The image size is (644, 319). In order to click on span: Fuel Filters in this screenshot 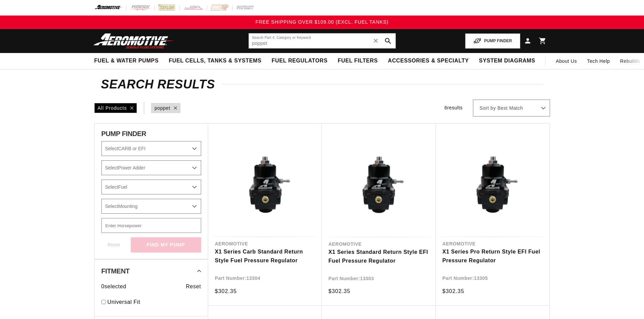, I will do `click(358, 61)`.